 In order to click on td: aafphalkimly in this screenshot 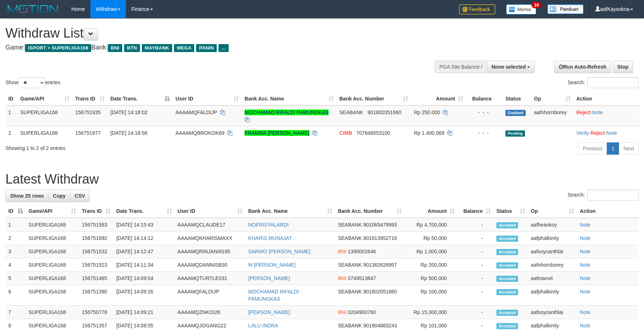, I will do `click(552, 238)`.